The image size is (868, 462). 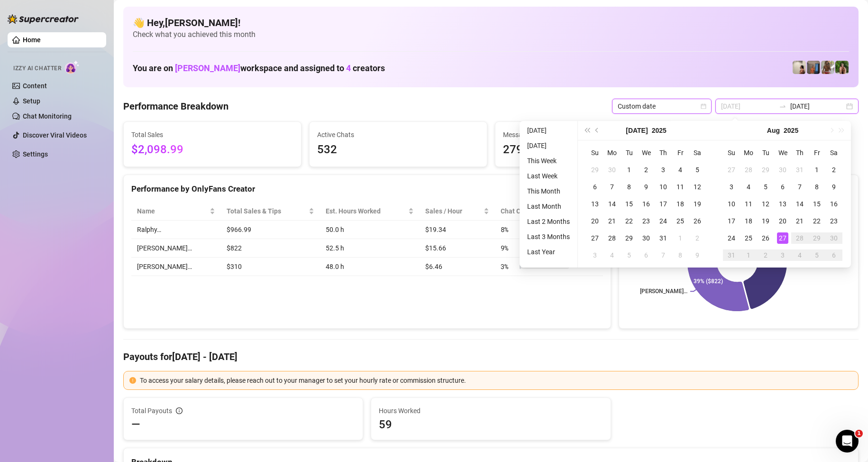 I want to click on th: Mo, so click(x=612, y=153).